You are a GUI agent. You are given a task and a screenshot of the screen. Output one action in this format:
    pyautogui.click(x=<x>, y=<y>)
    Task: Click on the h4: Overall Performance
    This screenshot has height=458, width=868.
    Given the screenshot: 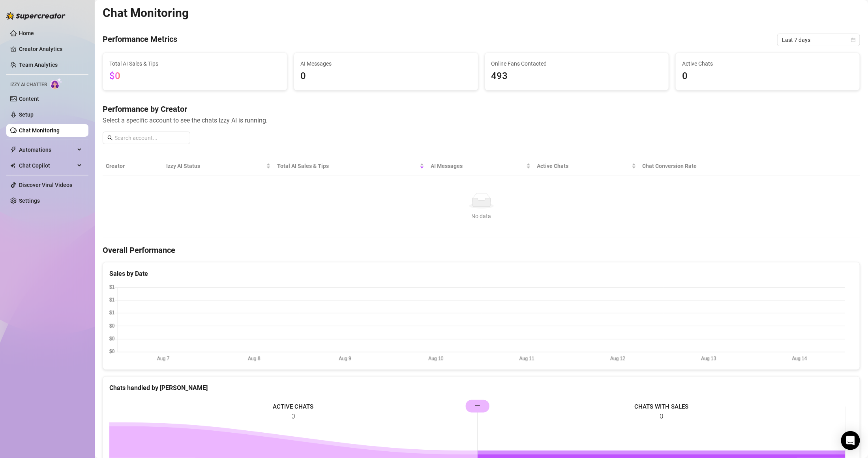 What is the action you would take?
    pyautogui.click(x=481, y=250)
    